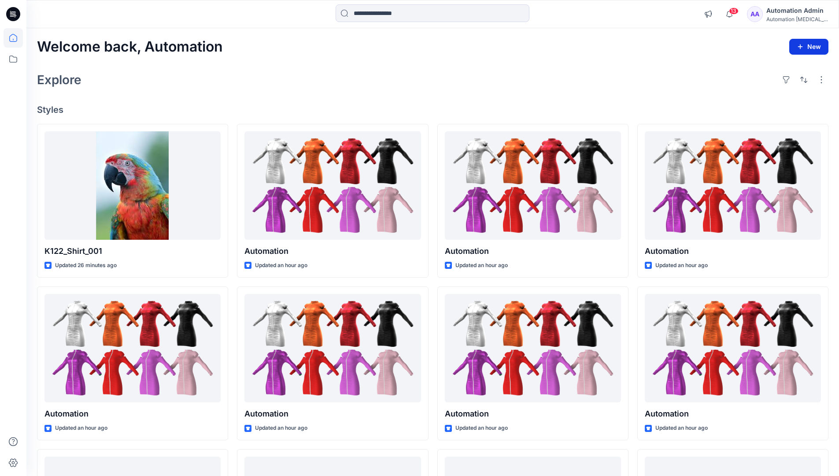 The width and height of the screenshot is (839, 476). Describe the element at coordinates (130, 47) in the screenshot. I see `h2: Welcome back, Automation` at that location.